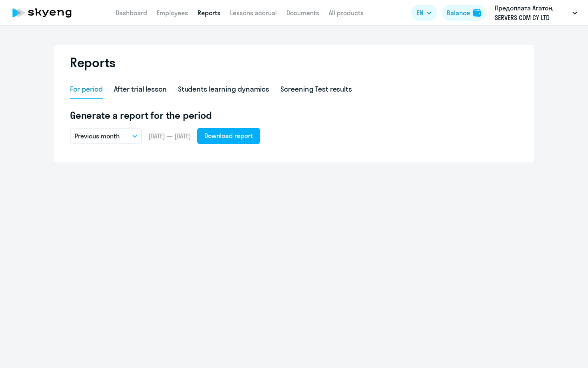 This screenshot has height=368, width=588. What do you see at coordinates (464, 13) in the screenshot?
I see `a: Balancebalance` at bounding box center [464, 13].